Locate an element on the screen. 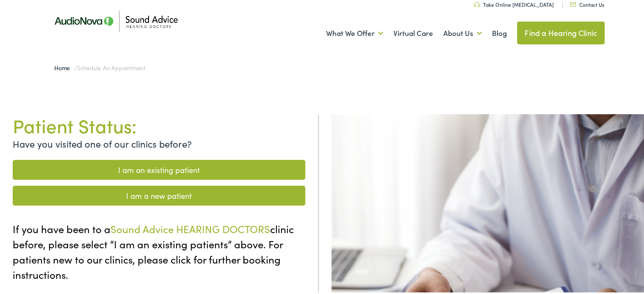 The height and width of the screenshot is (294, 644). img: Icon representing mail communication in a unique green color, indicative of contact or communicat... is located at coordinates (573, 4).